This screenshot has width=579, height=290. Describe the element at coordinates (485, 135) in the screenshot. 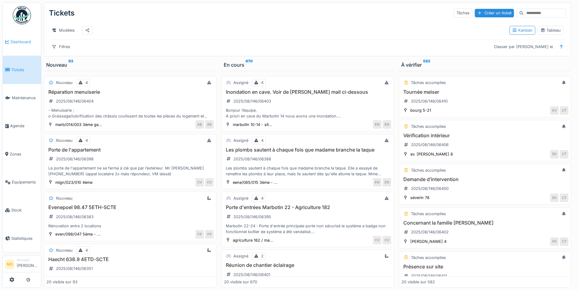

I see `h3: Vérification intérieur` at that location.